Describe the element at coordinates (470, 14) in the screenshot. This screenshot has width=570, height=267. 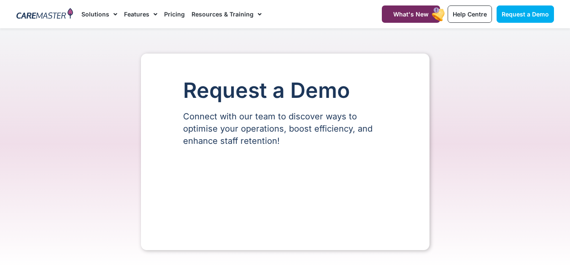
I see `span: Help Centre` at that location.